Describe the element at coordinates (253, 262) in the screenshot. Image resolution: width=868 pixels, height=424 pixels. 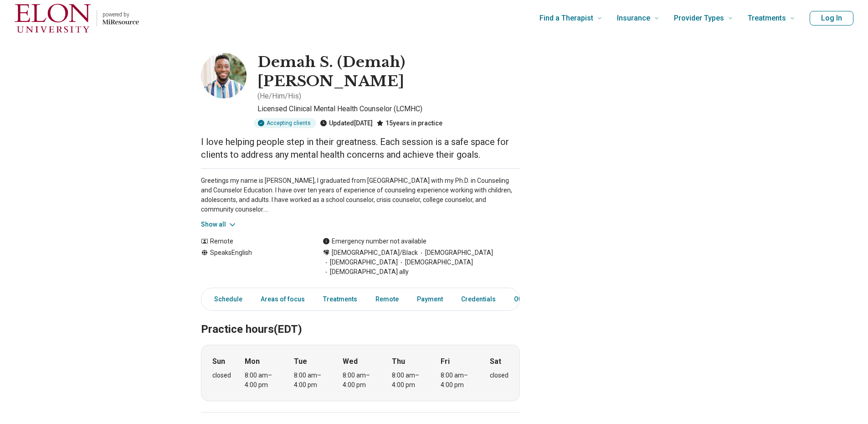
I see `div: Speaks English` at that location.